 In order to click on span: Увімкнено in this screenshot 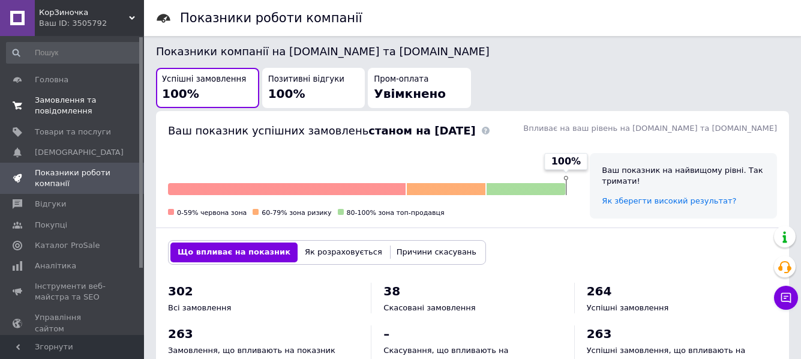, I will do `click(410, 94)`.